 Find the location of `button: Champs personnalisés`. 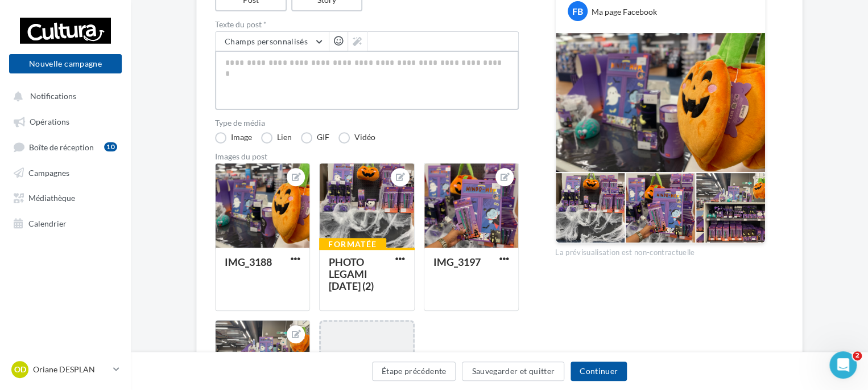

button: Champs personnalisés is located at coordinates (272, 42).